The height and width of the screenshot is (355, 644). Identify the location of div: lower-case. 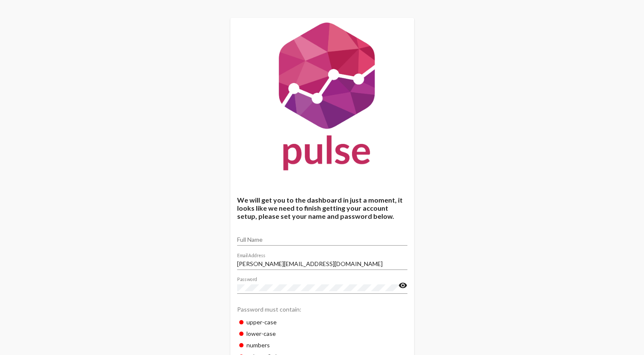
(322, 333).